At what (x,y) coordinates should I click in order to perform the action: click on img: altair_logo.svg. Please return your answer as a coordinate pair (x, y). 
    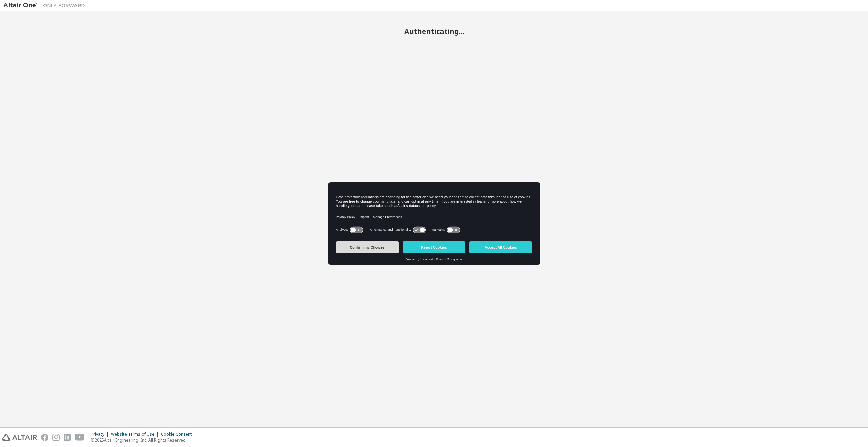
    Looking at the image, I should click on (19, 437).